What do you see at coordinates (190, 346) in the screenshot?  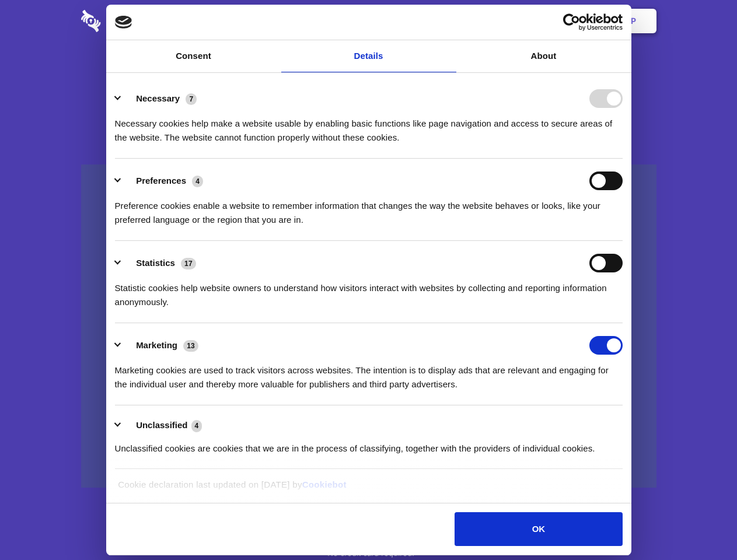 I see `span: 13` at bounding box center [190, 346].